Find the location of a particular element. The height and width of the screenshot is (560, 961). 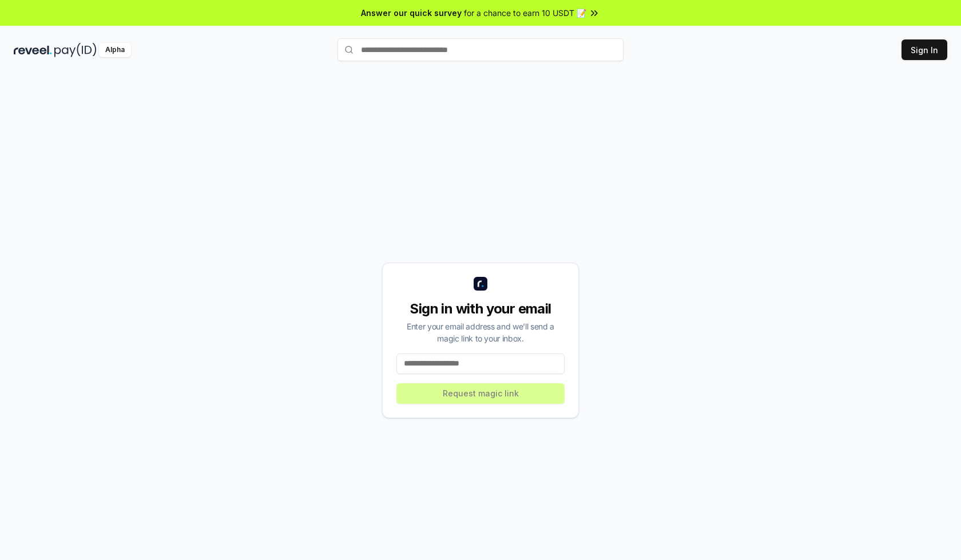

div: Enter your email address and we’ll send a magic link to your inbox. is located at coordinates (480, 332).